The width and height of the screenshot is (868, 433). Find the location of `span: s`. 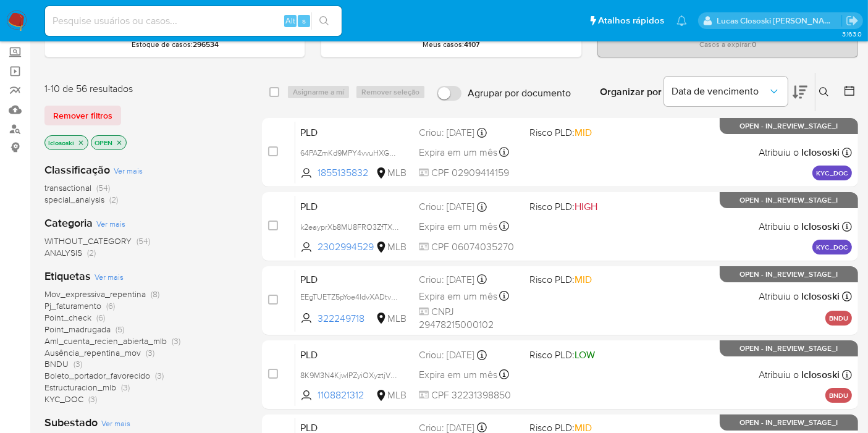

span: s is located at coordinates (304, 20).